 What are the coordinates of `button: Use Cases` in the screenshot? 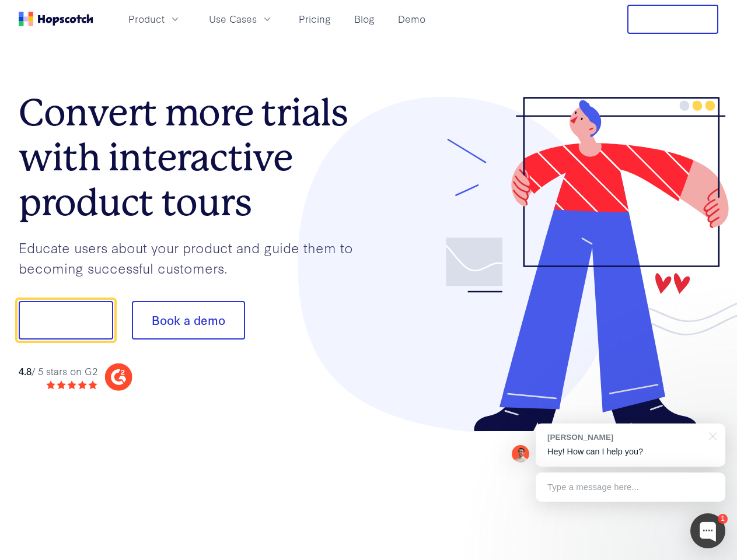 It's located at (241, 19).